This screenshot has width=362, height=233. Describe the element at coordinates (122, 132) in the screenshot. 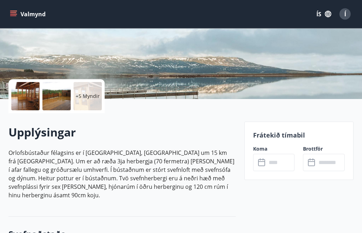

I see `h2: Upplýsingar` at that location.